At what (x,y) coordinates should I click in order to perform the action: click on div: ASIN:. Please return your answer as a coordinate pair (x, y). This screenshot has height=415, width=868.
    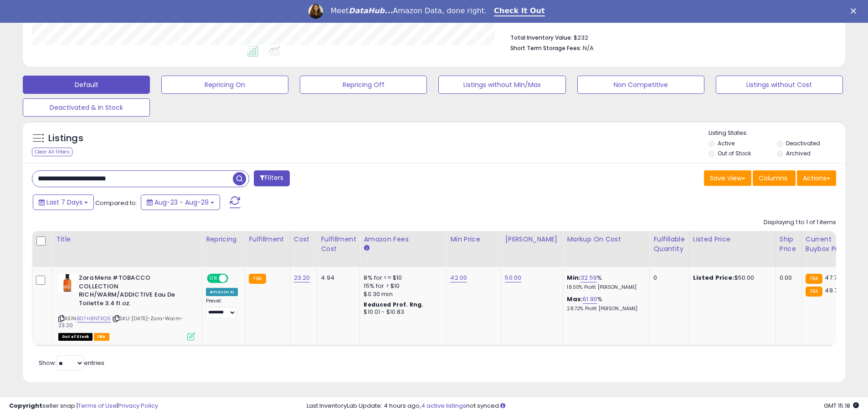
    Looking at the image, I should click on (127, 306).